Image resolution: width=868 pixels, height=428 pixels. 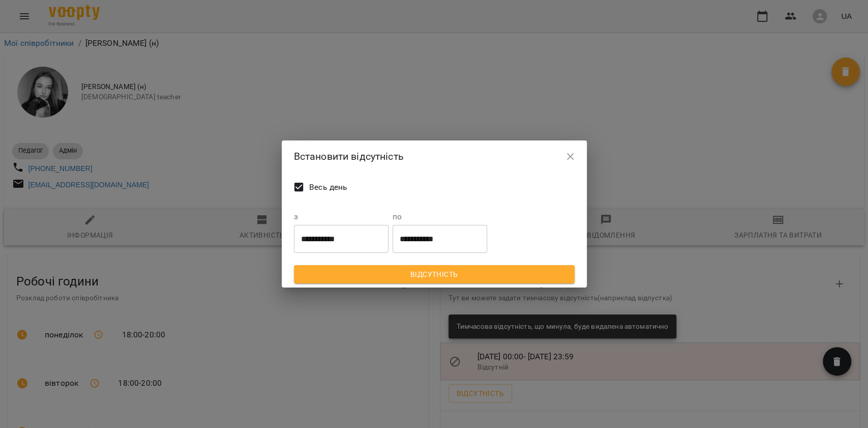 I want to click on span: Відсутність, so click(x=434, y=274).